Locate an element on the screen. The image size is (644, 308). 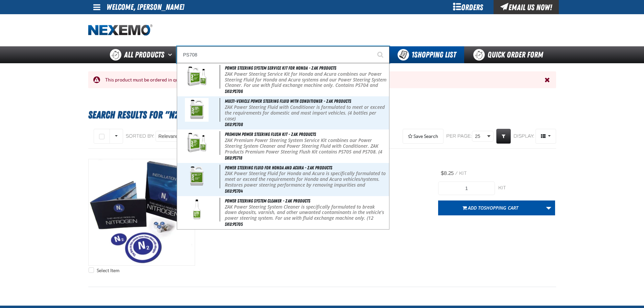
span: 25 is located at coordinates (480, 136).